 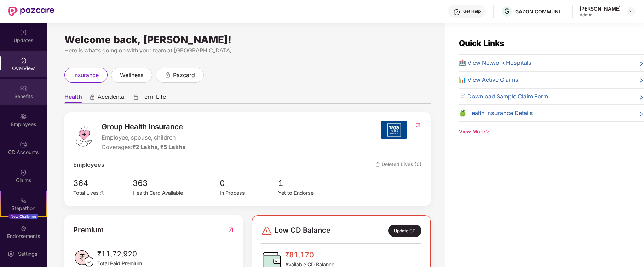 What do you see at coordinates (88, 230) in the screenshot?
I see `span: Premium` at bounding box center [88, 230].